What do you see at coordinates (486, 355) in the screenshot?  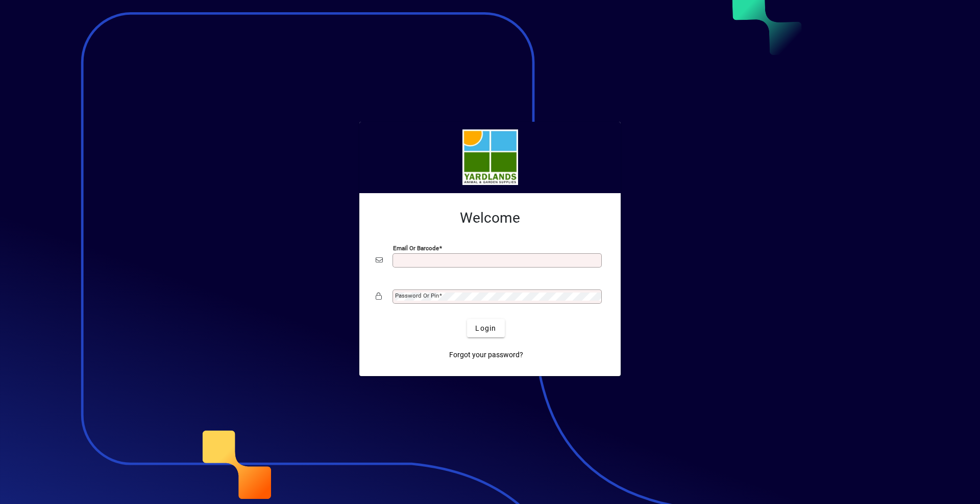 I see `a: Forgot your password?` at bounding box center [486, 355].